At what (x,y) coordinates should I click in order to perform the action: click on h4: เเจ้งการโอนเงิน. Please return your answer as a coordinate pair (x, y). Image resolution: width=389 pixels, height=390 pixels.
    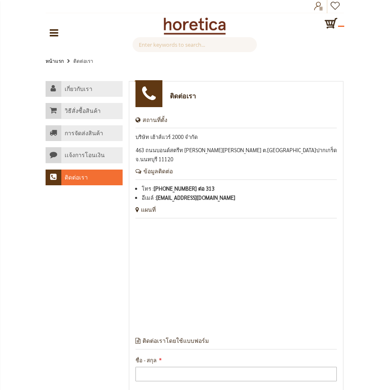
    Looking at the image, I should click on (84, 156).